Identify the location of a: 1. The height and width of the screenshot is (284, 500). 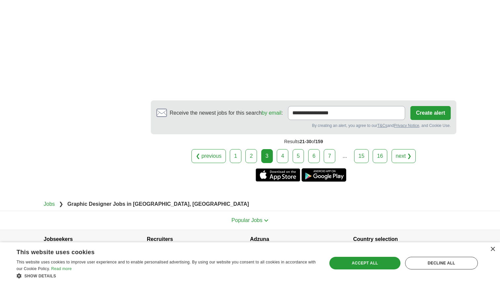
(236, 156).